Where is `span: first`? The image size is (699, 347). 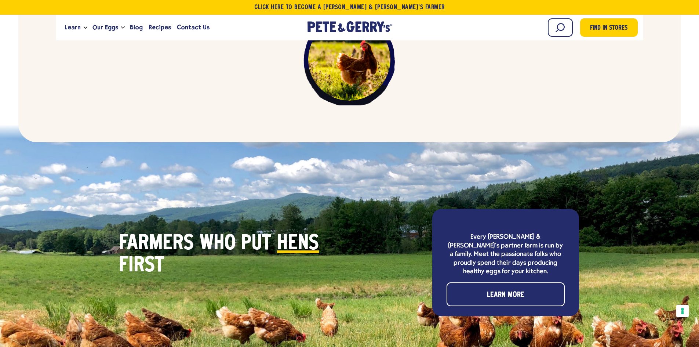
span: first is located at coordinates (141, 265).